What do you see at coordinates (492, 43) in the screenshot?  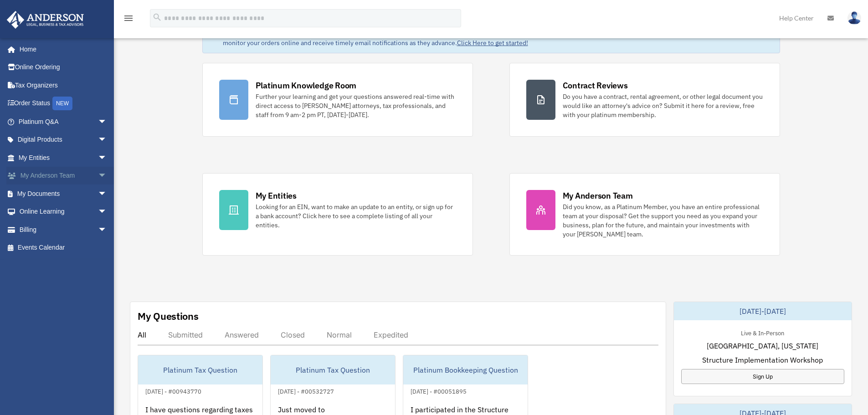 I see `a: Click Here to get started!` at bounding box center [492, 43].